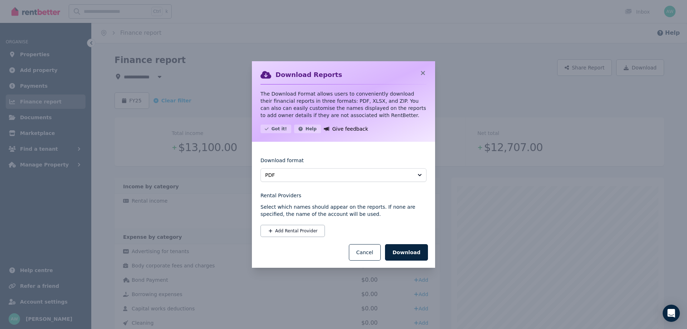 Image resolution: width=687 pixels, height=329 pixels. What do you see at coordinates (339, 175) in the screenshot?
I see `span: PDF` at bounding box center [339, 175].